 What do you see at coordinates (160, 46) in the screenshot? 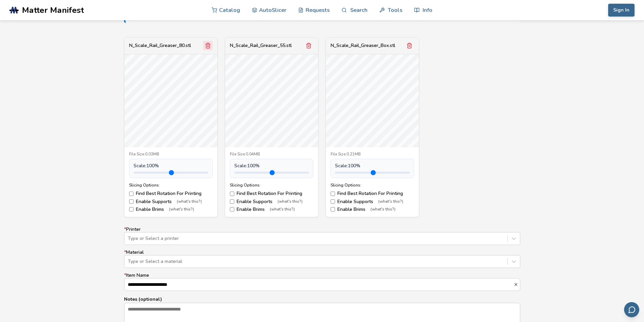
I see `div: N_Scale_Rail_Greaser_80.stl` at bounding box center [160, 46].